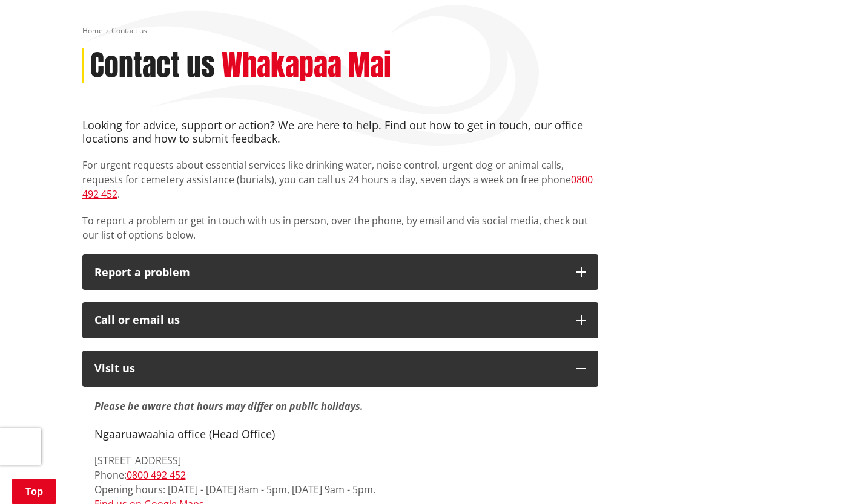  Describe the element at coordinates (329, 369) in the screenshot. I see `p: Visit us` at that location.